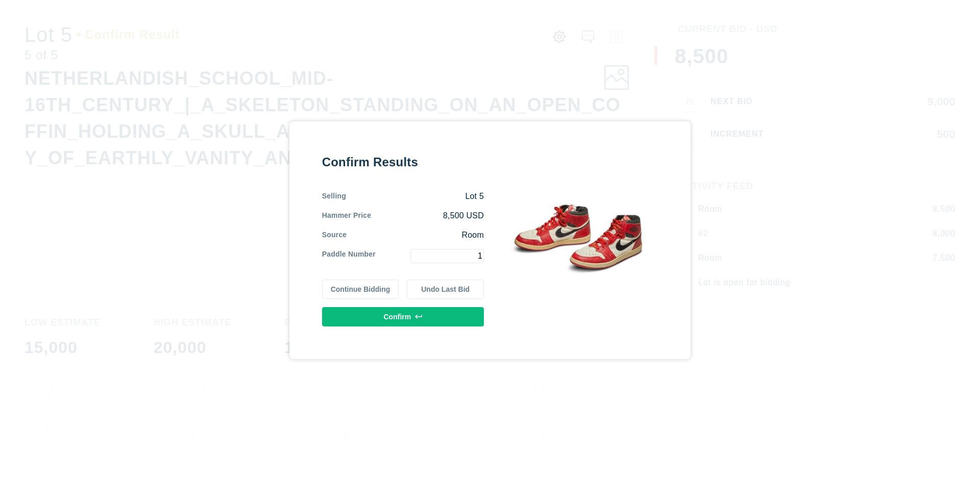 The width and height of the screenshot is (980, 480). I want to click on div: 8,500 USD, so click(427, 216).